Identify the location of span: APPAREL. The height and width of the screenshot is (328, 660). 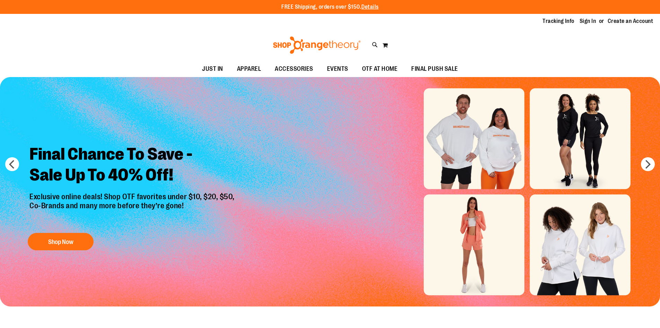
(249, 69).